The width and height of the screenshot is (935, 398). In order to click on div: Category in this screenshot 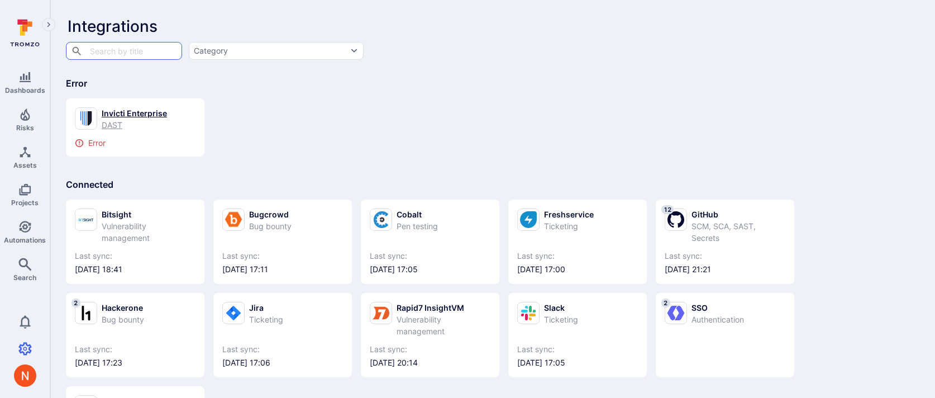, I will do `click(211, 51)`.